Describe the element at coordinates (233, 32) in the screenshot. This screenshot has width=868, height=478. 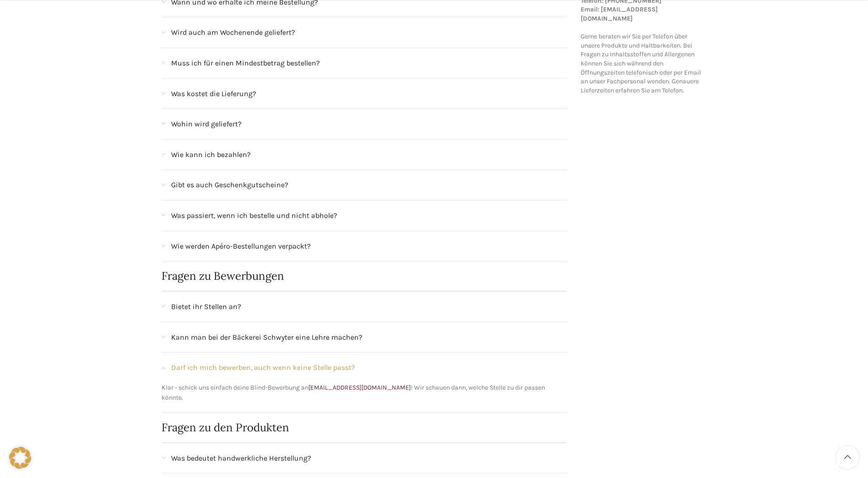
I see `span: Wird auch am Wochenende geliefert?` at that location.